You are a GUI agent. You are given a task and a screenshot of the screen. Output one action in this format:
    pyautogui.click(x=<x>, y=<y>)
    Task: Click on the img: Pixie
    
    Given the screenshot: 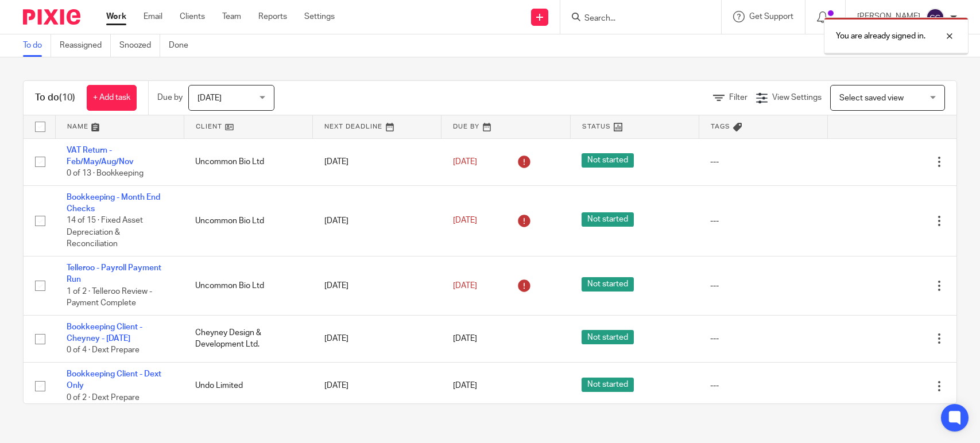 What is the action you would take?
    pyautogui.click(x=51, y=17)
    